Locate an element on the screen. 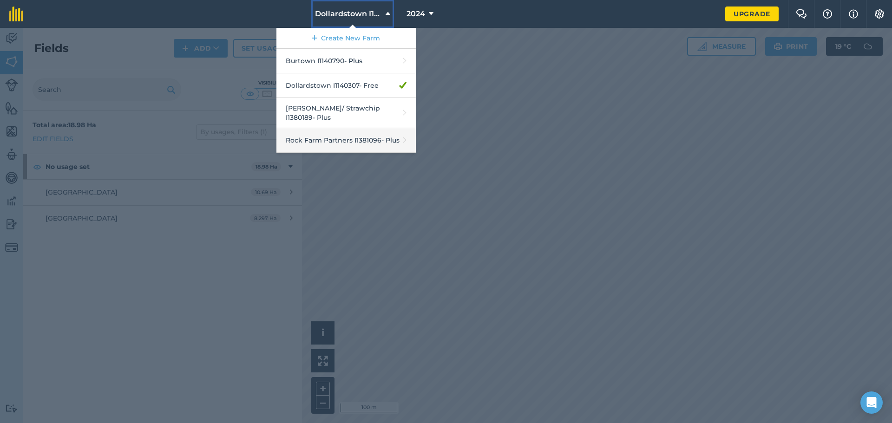 The height and width of the screenshot is (423, 892). div: Open Intercom Messenger is located at coordinates (872, 403).